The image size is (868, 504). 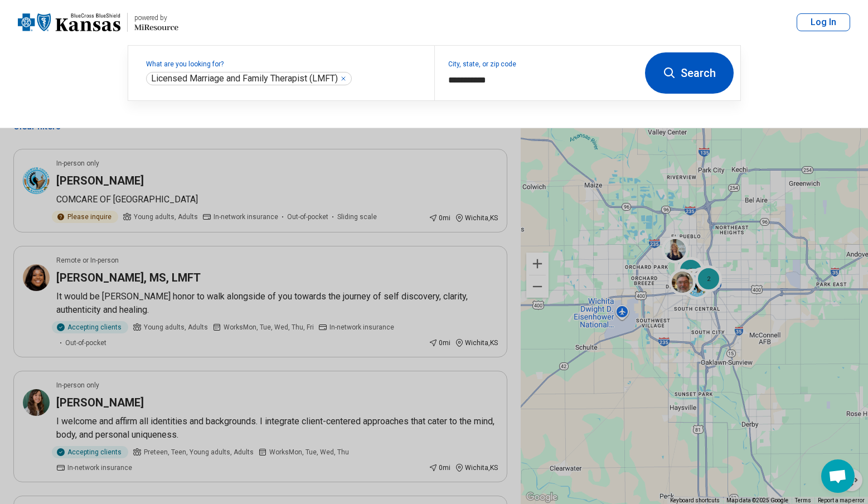 I want to click on div: Open chat, so click(x=838, y=476).